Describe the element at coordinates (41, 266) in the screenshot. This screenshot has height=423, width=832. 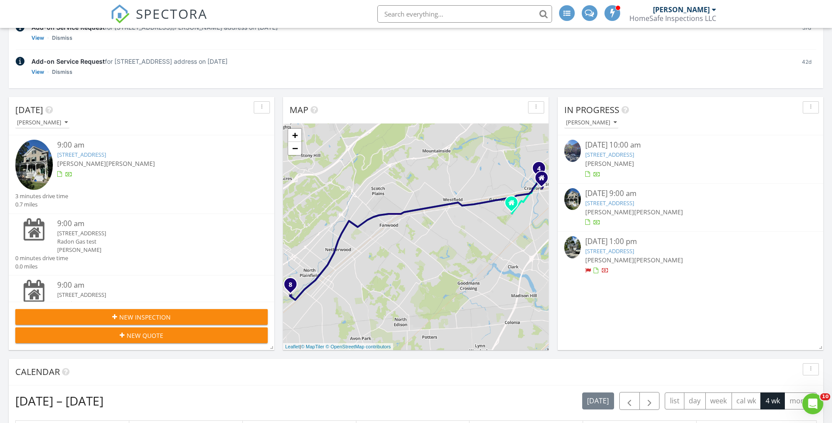
I see `div: 0.0 miles` at that location.